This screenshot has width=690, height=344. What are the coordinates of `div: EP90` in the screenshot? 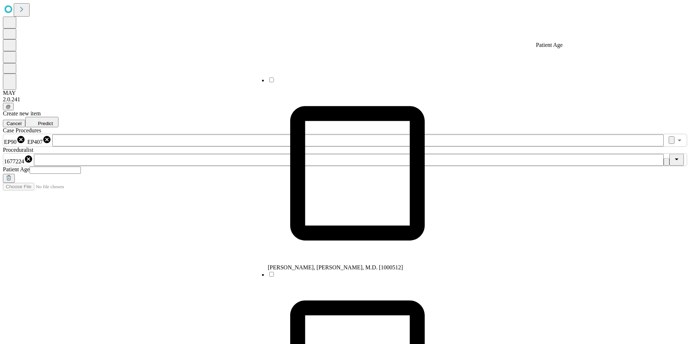 It's located at (14, 140).